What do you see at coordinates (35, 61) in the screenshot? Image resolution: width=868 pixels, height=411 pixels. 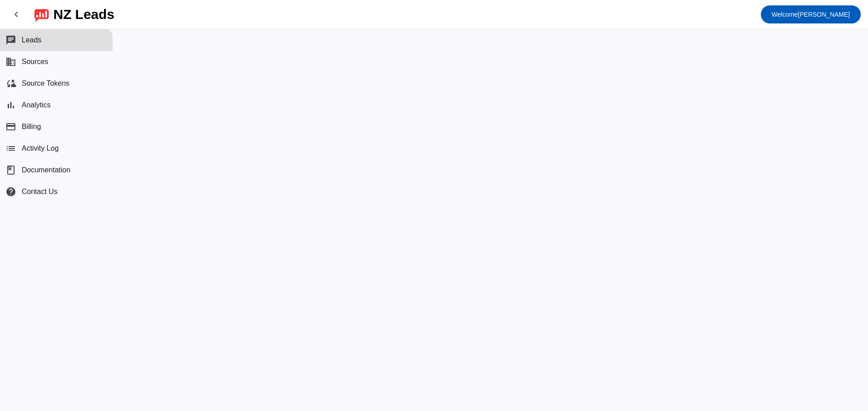 I see `span: Sources` at bounding box center [35, 61].